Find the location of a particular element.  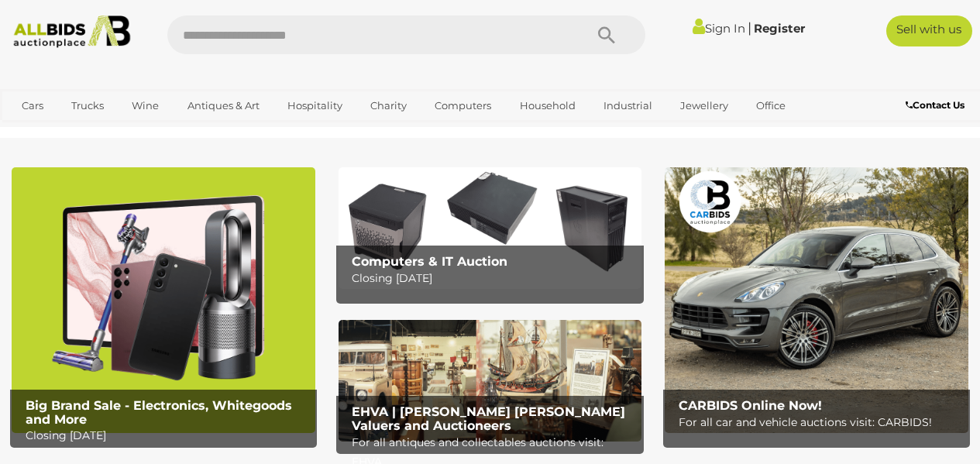

a: Contact Us is located at coordinates (936, 105).